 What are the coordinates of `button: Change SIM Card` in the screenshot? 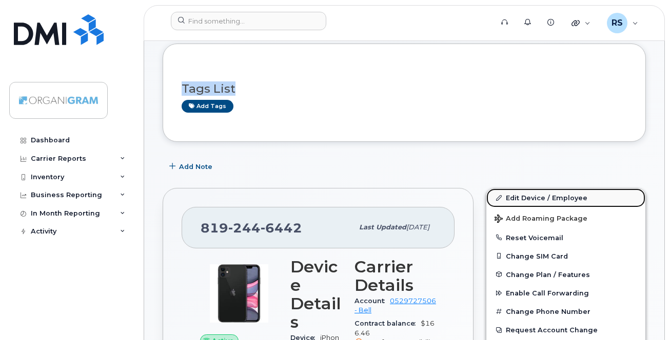 It's located at (566, 256).